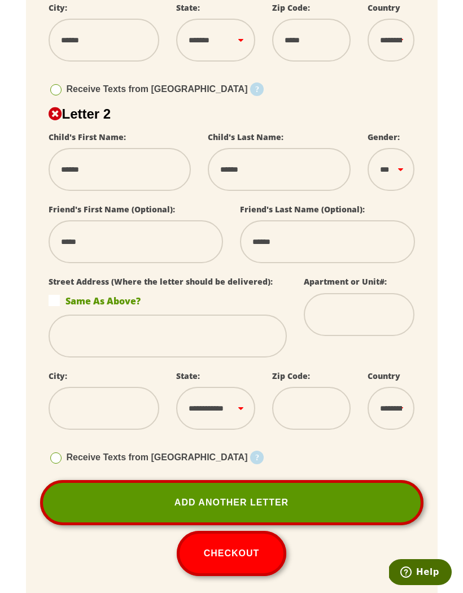  Describe the element at coordinates (245, 137) in the screenshot. I see `label: Child's Last Name:` at that location.